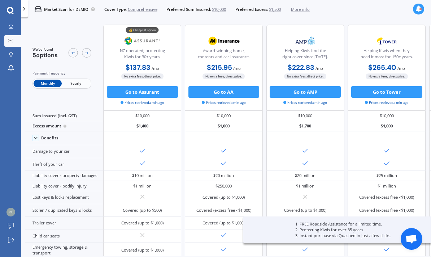 The width and height of the screenshot is (431, 257). Describe the element at coordinates (224, 92) in the screenshot. I see `button: Go to AA` at that location.